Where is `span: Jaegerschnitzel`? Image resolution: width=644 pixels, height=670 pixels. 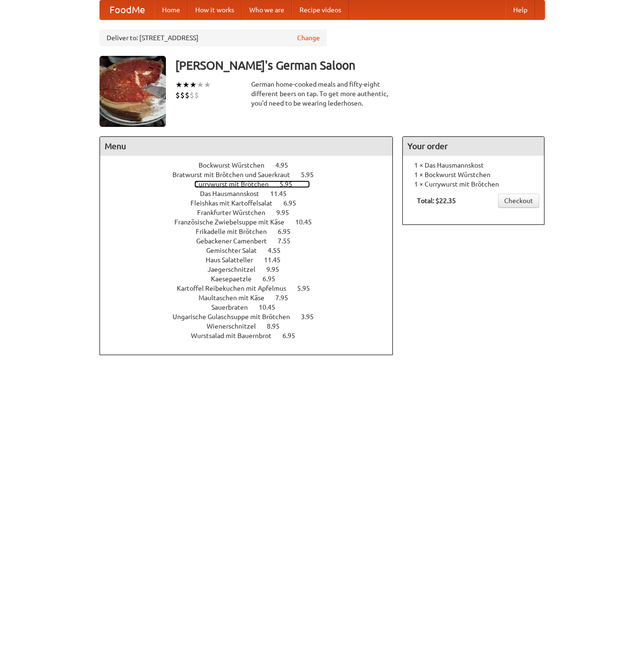
span: Jaegerschnitzel is located at coordinates (236, 270).